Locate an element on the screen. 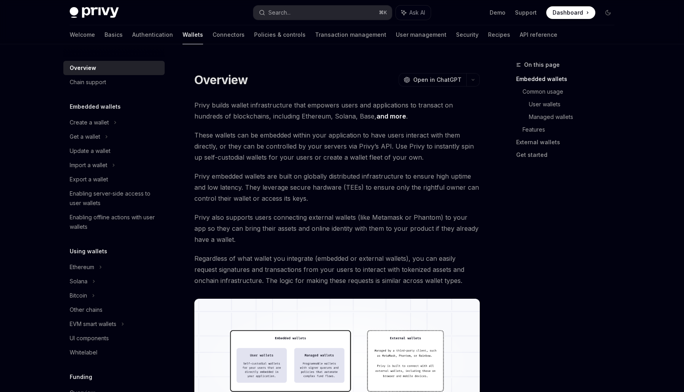  div: Update a wallet is located at coordinates (90, 151).